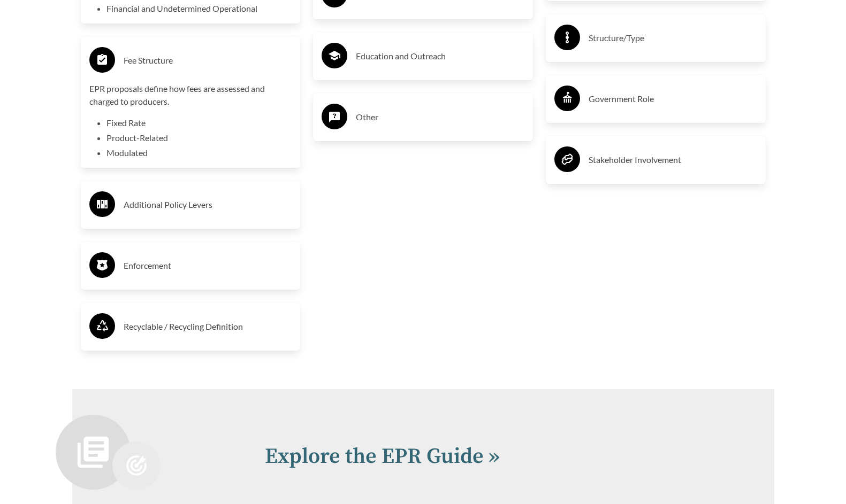 The height and width of the screenshot is (504, 846). What do you see at coordinates (440, 56) in the screenshot?
I see `h3: Education and Outreach` at bounding box center [440, 56].